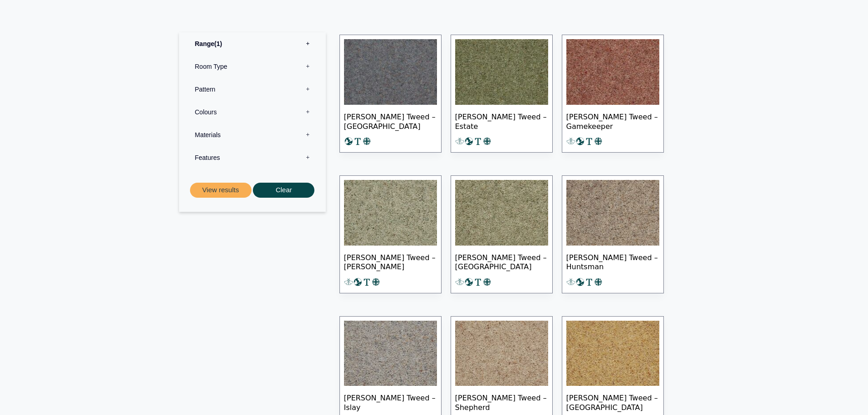 This screenshot has height=415, width=868. What do you see at coordinates (252, 66) in the screenshot?
I see `label: Room Type` at bounding box center [252, 66].